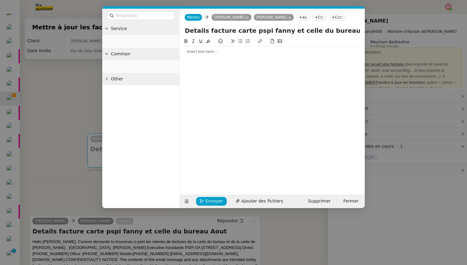 The width and height of the screenshot is (467, 265). Describe the element at coordinates (211, 201) in the screenshot. I see `button: Envoyer` at that location.